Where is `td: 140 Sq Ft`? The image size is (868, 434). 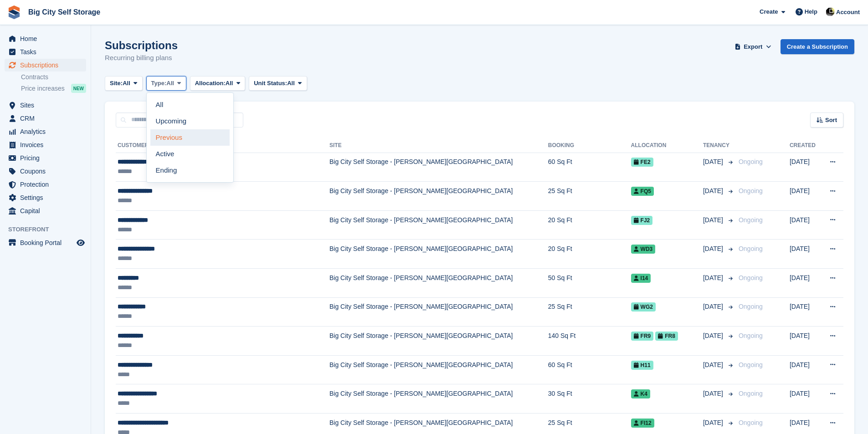
td: 140 Sq Ft is located at coordinates (590, 341).